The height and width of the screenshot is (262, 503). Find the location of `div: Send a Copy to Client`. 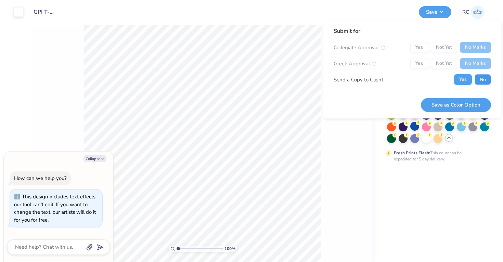

div: Send a Copy to Client is located at coordinates (358, 79).